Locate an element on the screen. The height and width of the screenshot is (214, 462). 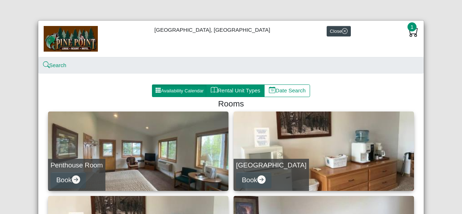
button: grid3x3 gap fillAvailability Calendar is located at coordinates (179, 91).